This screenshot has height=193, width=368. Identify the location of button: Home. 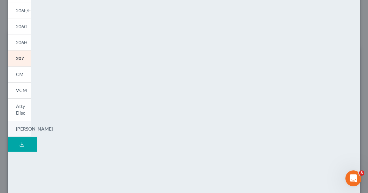
(110, 9).